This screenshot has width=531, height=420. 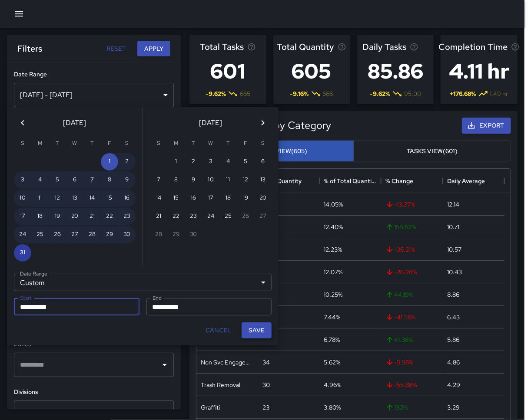 I want to click on button: 30, so click(x=127, y=235).